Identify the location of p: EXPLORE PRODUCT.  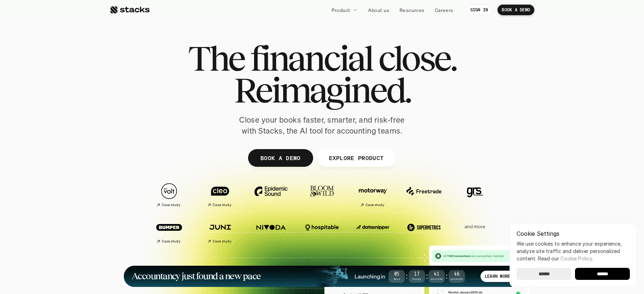
(356, 158).